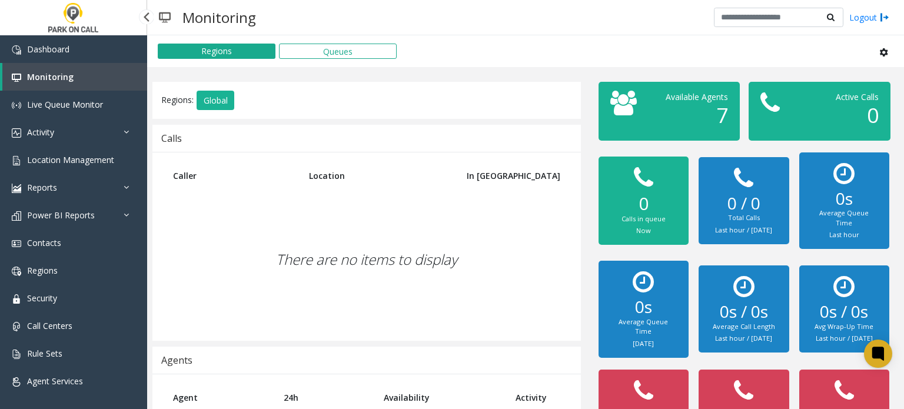  What do you see at coordinates (844, 327) in the screenshot?
I see `div: Avg Wrap-Up Time` at bounding box center [844, 327].